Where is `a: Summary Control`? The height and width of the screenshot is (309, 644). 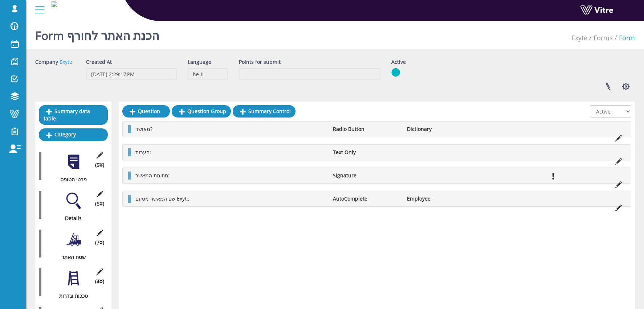
a: Summary Control is located at coordinates (264, 111).